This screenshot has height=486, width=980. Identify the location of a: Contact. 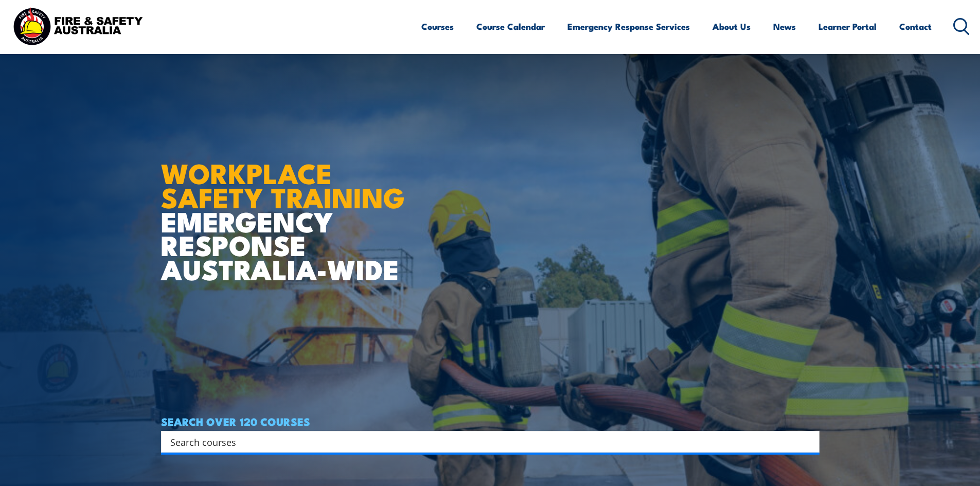
(915, 26).